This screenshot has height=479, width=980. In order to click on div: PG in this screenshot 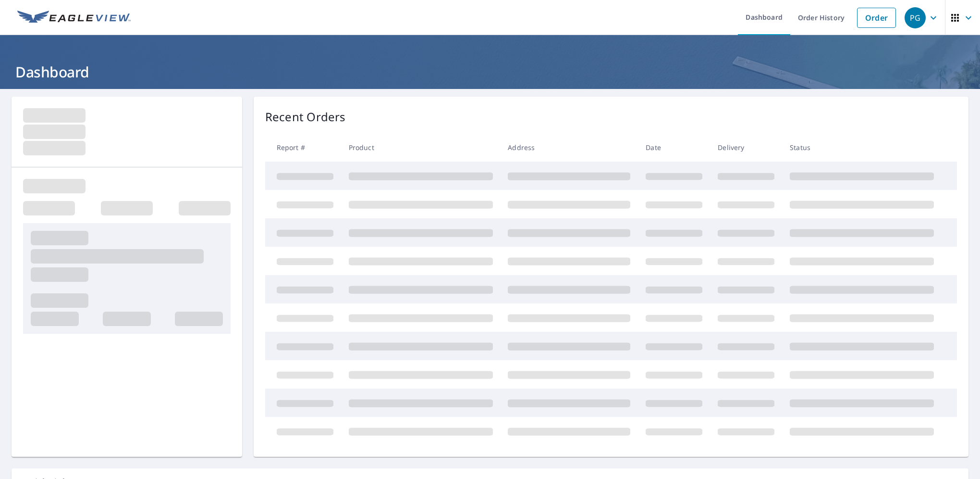, I will do `click(915, 18)`.